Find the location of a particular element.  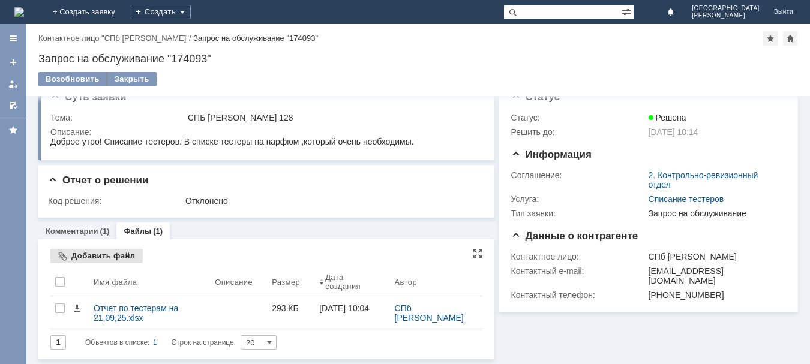

span: Объектов в списке: is located at coordinates (117, 343).